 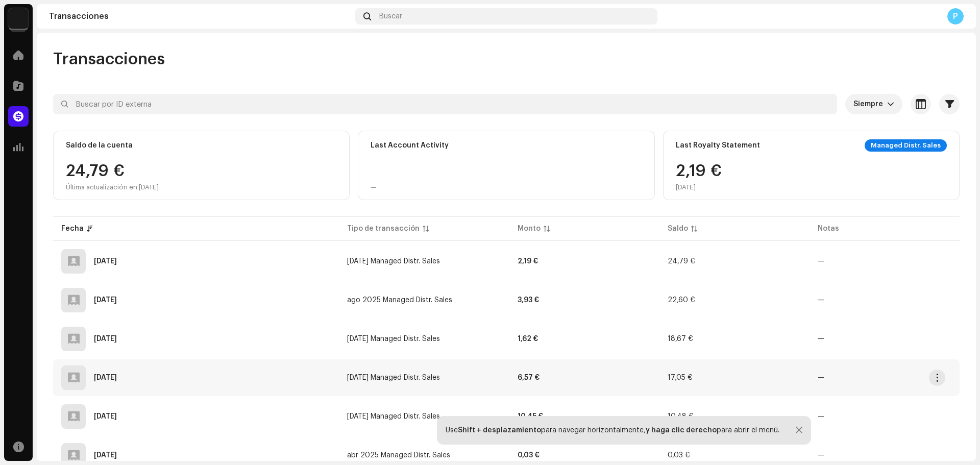 I want to click on span: 3,93 €, so click(x=528, y=301).